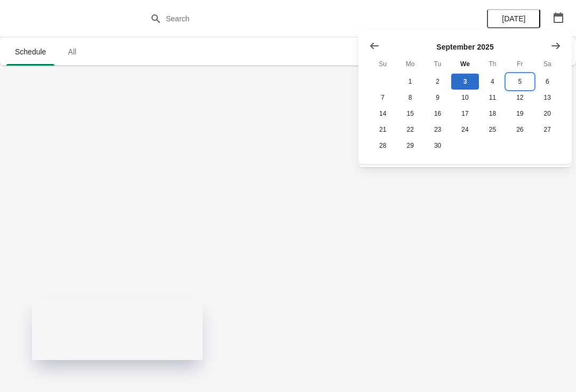  Describe the element at coordinates (382, 129) in the screenshot. I see `button: Sunday September 21 2025` at that location.